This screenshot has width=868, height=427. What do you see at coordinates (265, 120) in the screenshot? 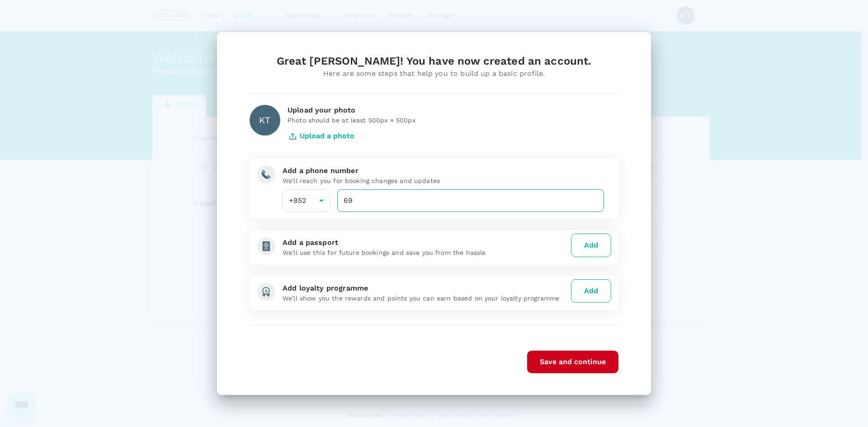
I see `div: KT` at bounding box center [265, 120].